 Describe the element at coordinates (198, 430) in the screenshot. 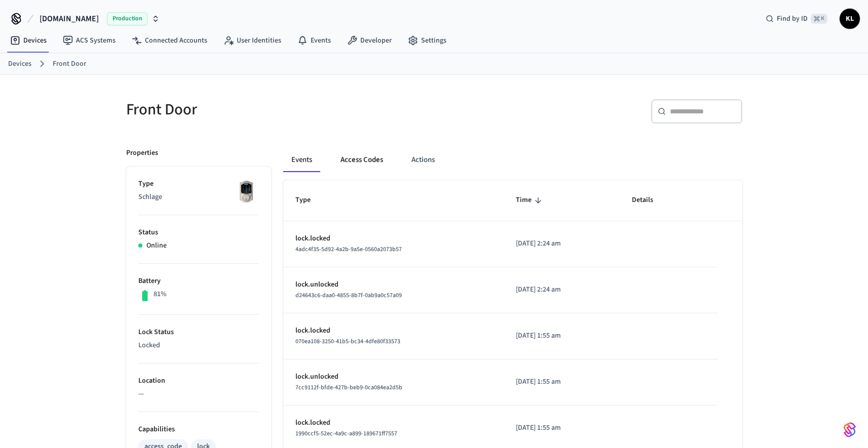

I see `p: Capabilities` at that location.